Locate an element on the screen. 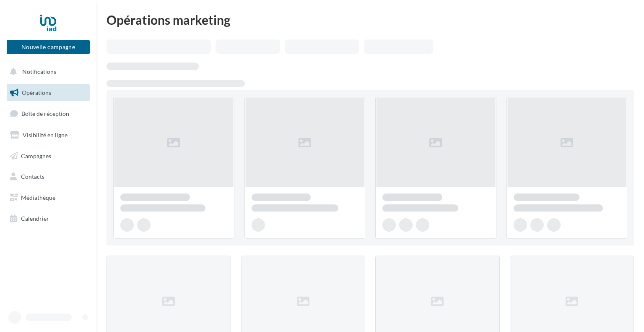  span: Médiathèque is located at coordinates (38, 197).